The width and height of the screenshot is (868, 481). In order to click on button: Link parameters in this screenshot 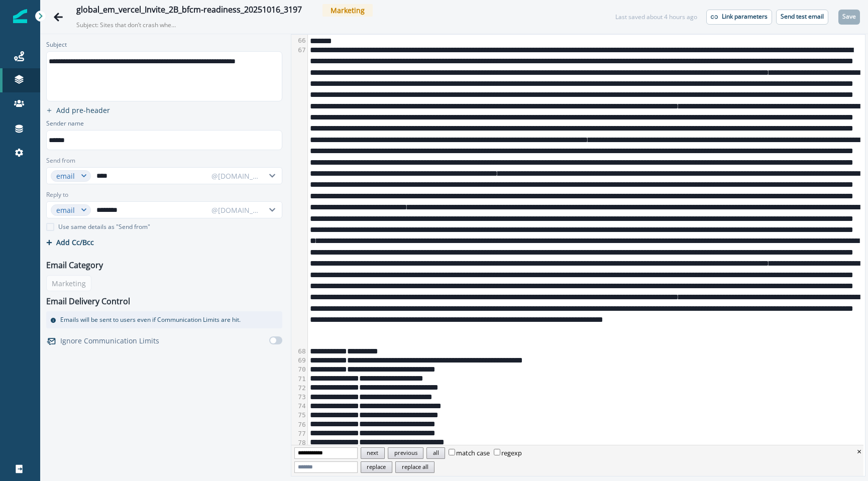, I will do `click(739, 17)`.